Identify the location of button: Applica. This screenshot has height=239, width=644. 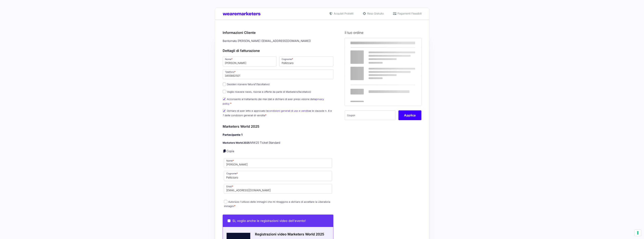
(410, 115).